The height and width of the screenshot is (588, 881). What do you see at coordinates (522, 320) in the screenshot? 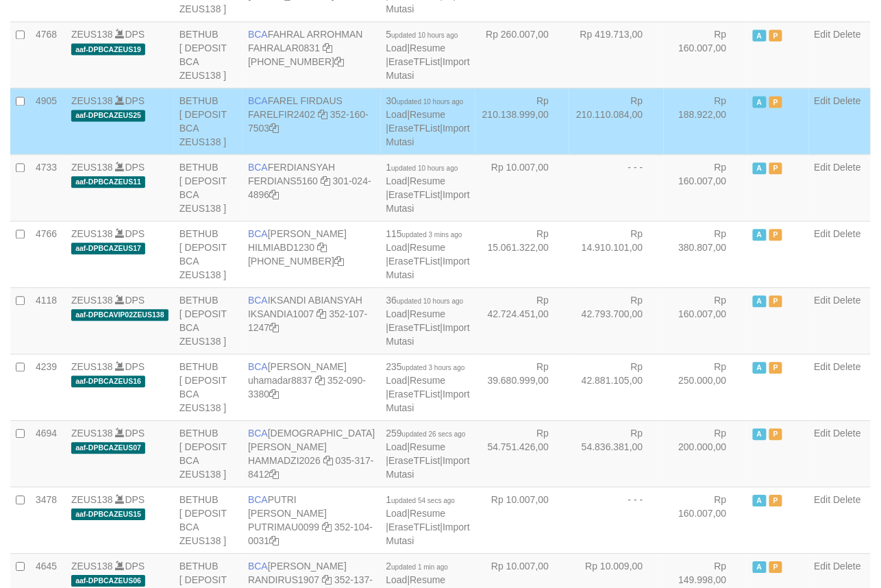
I see `td: Rp 42.724.451,00` at bounding box center [522, 320].